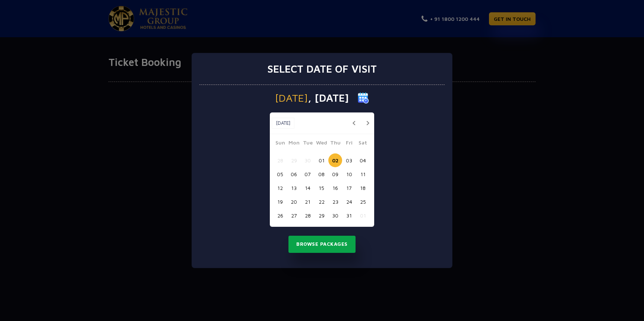  What do you see at coordinates (362, 188) in the screenshot?
I see `button: 18` at bounding box center [362, 188].